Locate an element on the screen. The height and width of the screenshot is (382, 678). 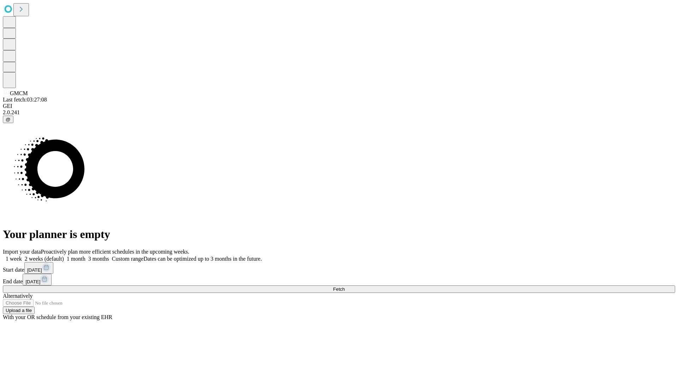
span: Alternatively is located at coordinates (18, 295).